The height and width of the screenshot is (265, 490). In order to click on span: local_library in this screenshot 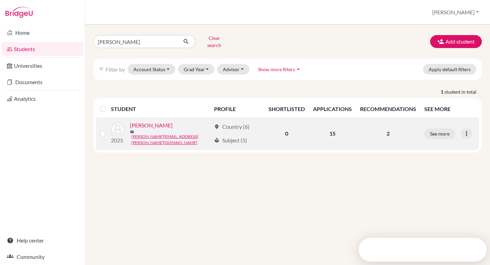, I will do `click(217, 140)`.